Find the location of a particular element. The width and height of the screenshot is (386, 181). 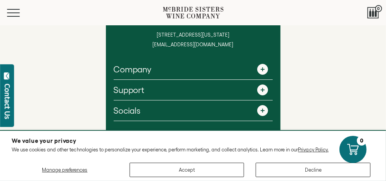

a: Support is located at coordinates (193, 90).